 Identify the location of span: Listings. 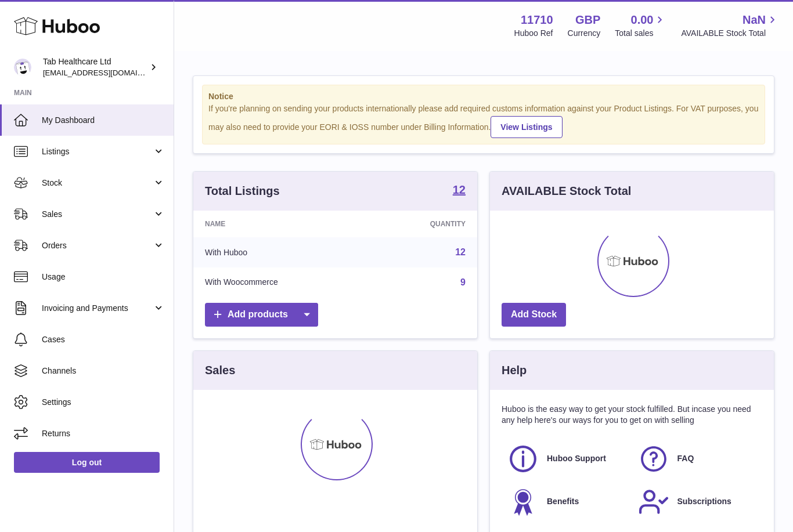
(97, 151).